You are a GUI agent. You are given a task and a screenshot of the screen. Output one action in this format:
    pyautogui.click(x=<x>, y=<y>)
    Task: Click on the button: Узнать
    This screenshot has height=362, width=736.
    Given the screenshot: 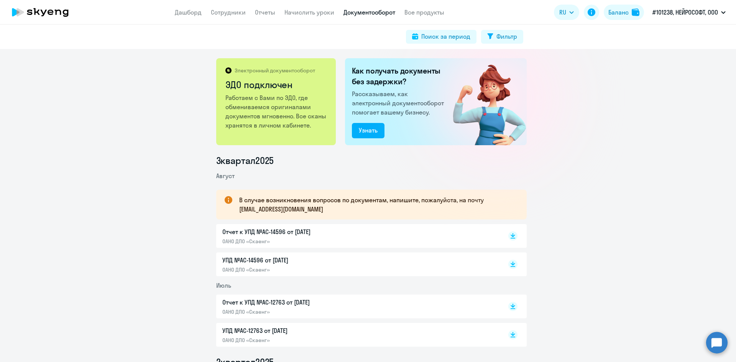 What is the action you would take?
    pyautogui.click(x=368, y=131)
    